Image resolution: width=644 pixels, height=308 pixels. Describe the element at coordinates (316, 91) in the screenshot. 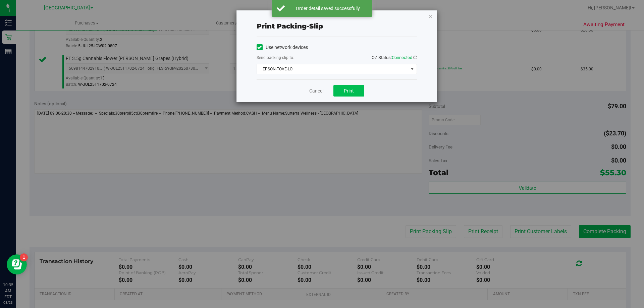

I see `a: Cancel` at that location.